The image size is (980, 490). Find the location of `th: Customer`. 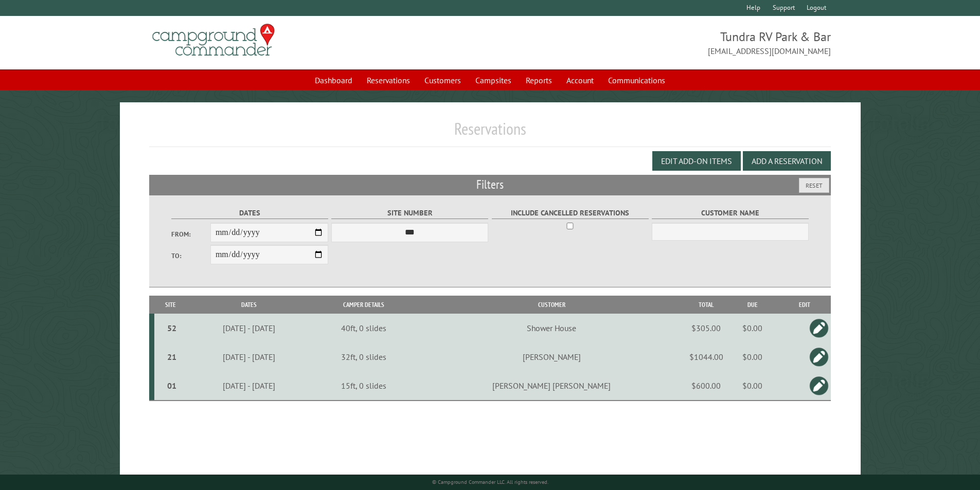

th: Customer is located at coordinates (552, 304).